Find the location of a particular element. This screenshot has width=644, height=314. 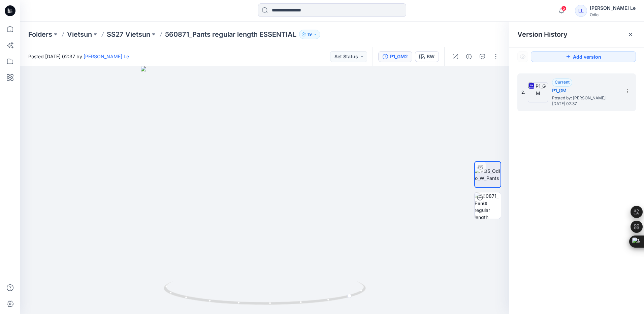

p: 19 is located at coordinates (310, 34).